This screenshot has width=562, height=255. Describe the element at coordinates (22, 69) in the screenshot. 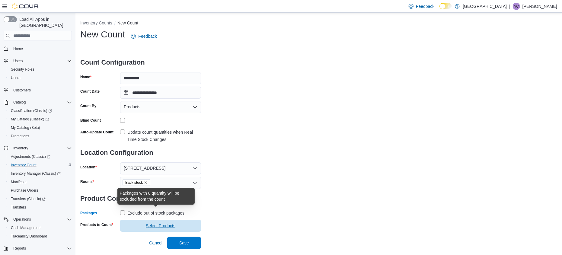

I see `a: Security Roles` at that location.